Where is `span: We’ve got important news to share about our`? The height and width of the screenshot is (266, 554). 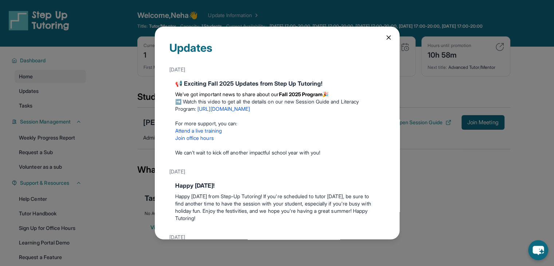
span: We’ve got important news to share about our is located at coordinates (227, 94).